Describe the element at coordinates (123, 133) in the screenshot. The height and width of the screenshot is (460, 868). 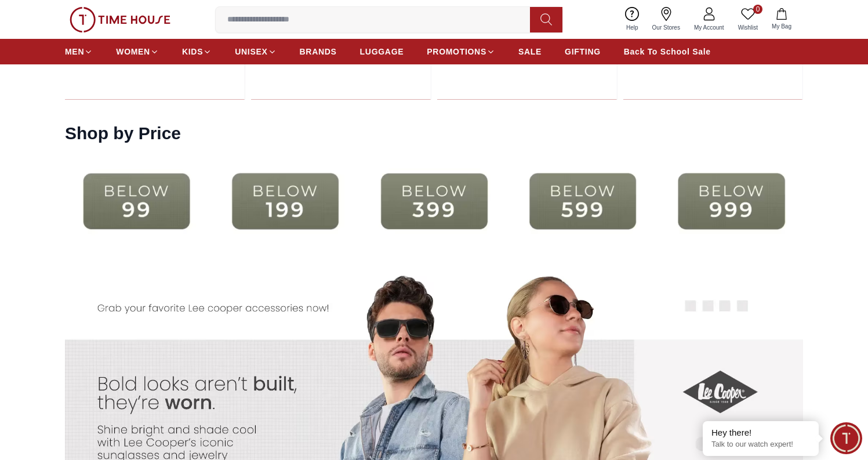
I see `h2: Shop by Price` at that location.